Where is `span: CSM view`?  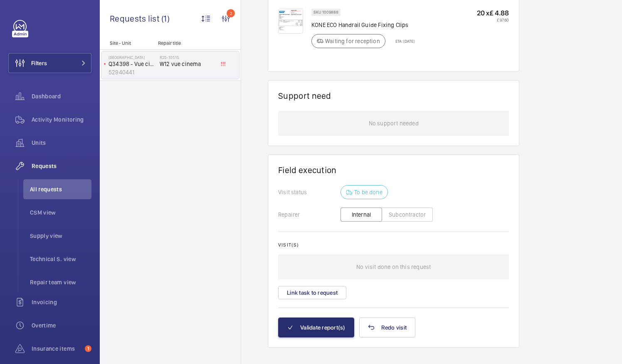
span: CSM view is located at coordinates (61, 213).